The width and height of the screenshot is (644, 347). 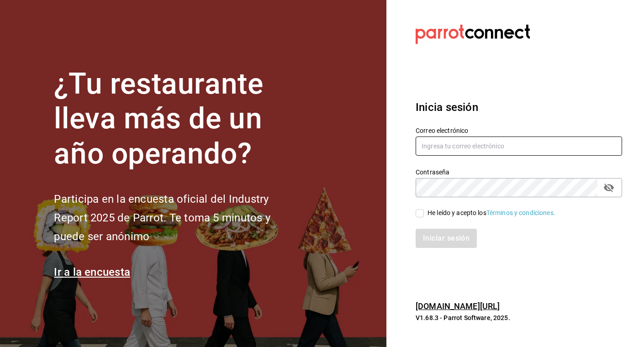 I want to click on input: Ingresa tu correo electrónico, so click(x=518, y=146).